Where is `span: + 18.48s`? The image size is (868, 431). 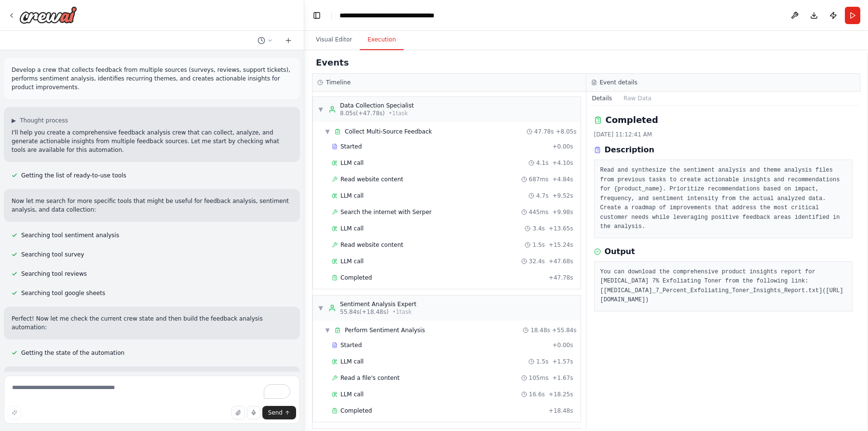
span: + 18.48s is located at coordinates (561, 411).